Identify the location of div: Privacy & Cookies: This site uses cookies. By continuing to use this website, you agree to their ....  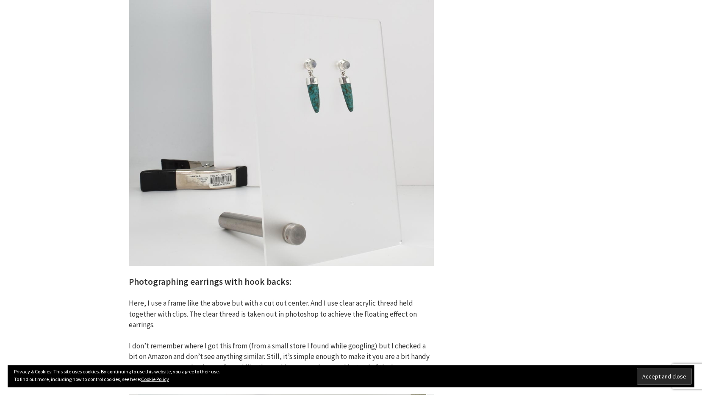
(351, 376).